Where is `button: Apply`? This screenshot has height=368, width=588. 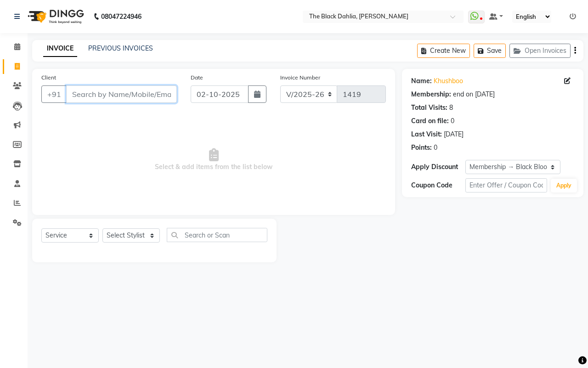 button: Apply is located at coordinates (564, 186).